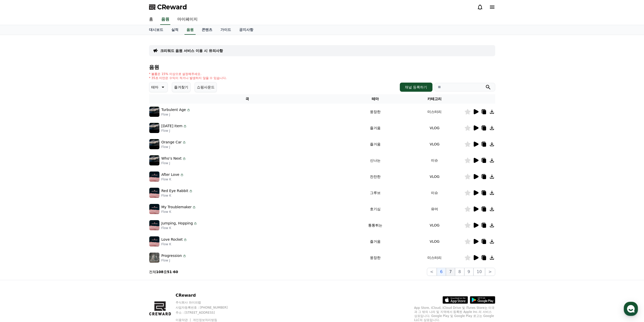 The width and height of the screenshot is (644, 322). I want to click on button: 쇼핑사운드, so click(206, 87).